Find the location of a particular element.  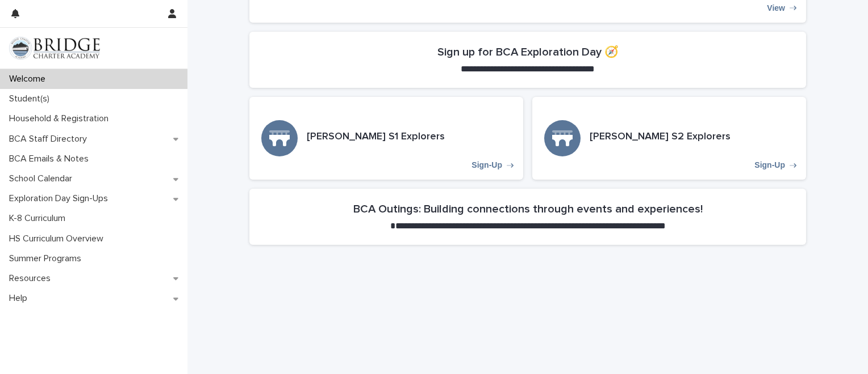

h2: BCA Outings: Building connections through events and experiences! is located at coordinates (527, 209).